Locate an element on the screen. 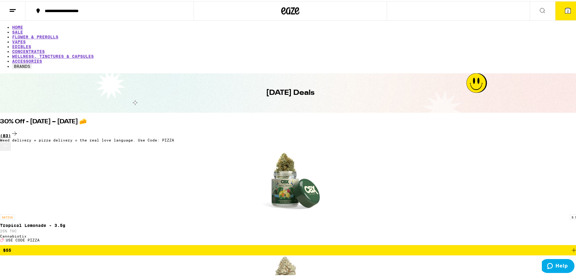 The image size is (576, 276). span: Help is located at coordinates (20, 7).